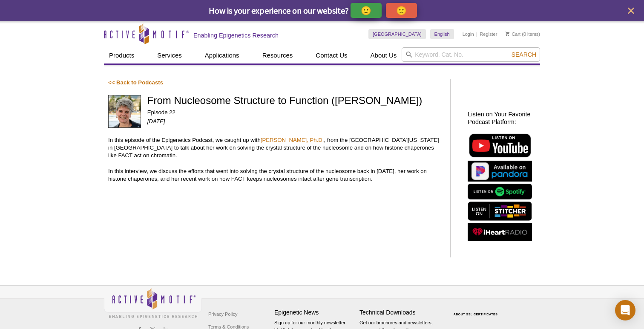 Image resolution: width=644 pixels, height=329 pixels. What do you see at coordinates (507, 34) in the screenshot?
I see `img: Your Cart` at bounding box center [507, 34].